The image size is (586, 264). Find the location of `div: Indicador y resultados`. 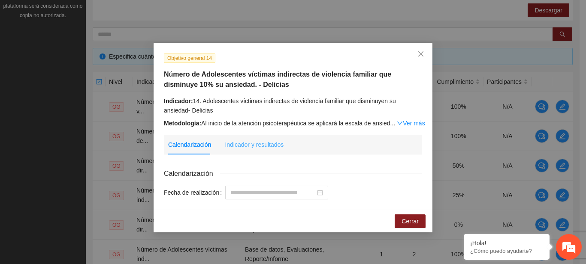

div: Indicador y resultados is located at coordinates (254, 145).